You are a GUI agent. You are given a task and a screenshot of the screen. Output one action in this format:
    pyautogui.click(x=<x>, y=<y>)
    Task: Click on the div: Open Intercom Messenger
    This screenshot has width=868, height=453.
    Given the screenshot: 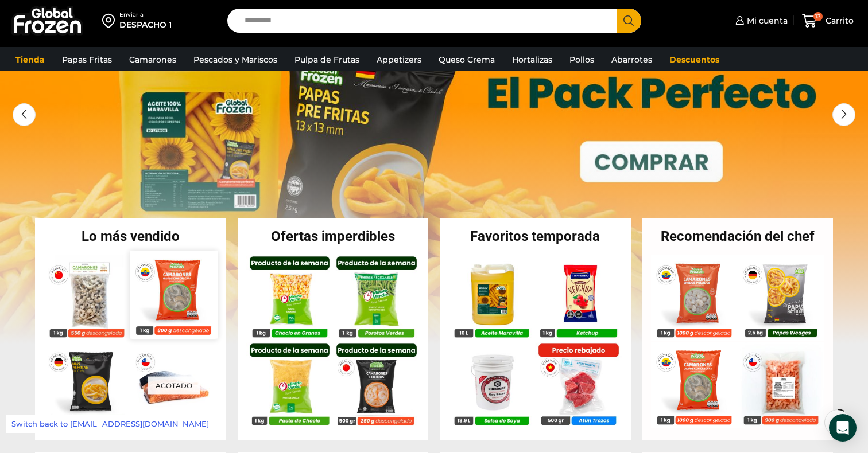 What is the action you would take?
    pyautogui.click(x=842, y=428)
    